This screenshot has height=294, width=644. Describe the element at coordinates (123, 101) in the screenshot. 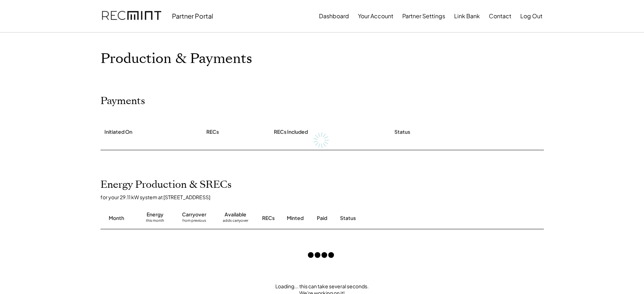

I see `h2: Payments` at that location.